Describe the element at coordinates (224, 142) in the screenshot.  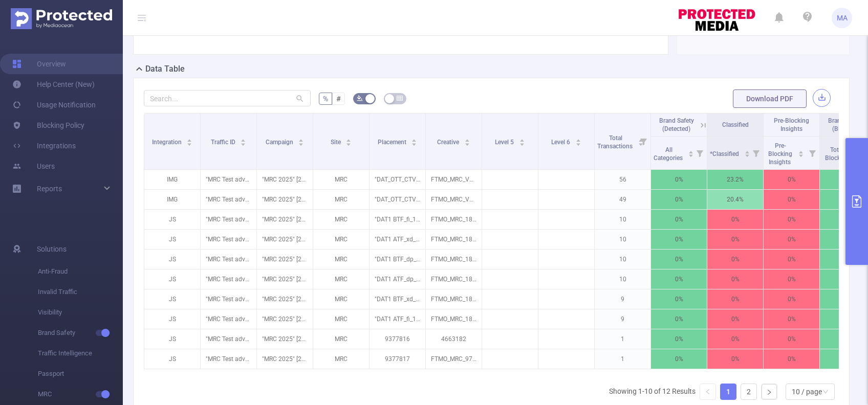
I see `span: Traffic ID` at that location.